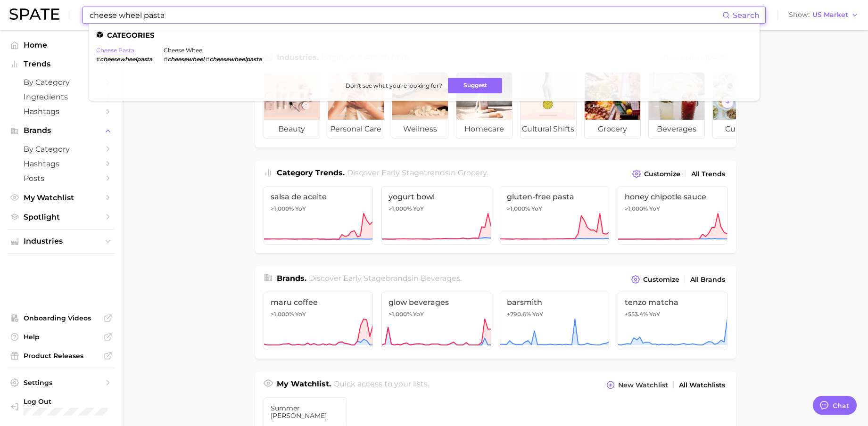  What do you see at coordinates (417, 172) in the screenshot?
I see `span: Discover Early Stage trends in .` at bounding box center [417, 172].